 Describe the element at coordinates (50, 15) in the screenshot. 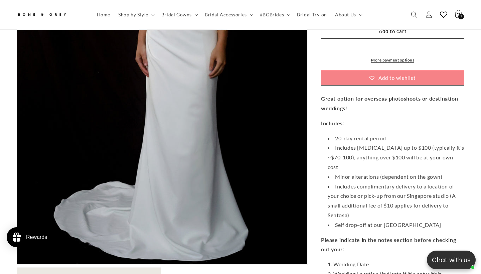

I see `a: Bone and Grey Bridal` at that location.